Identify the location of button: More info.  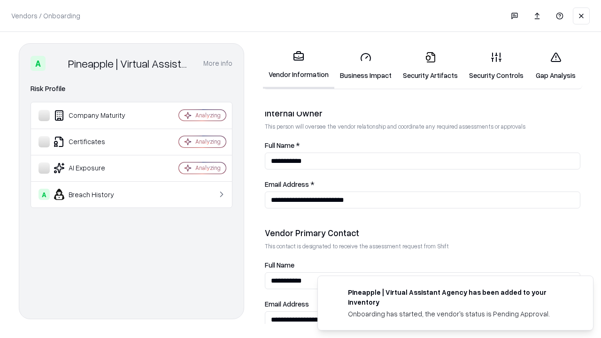
(218, 63).